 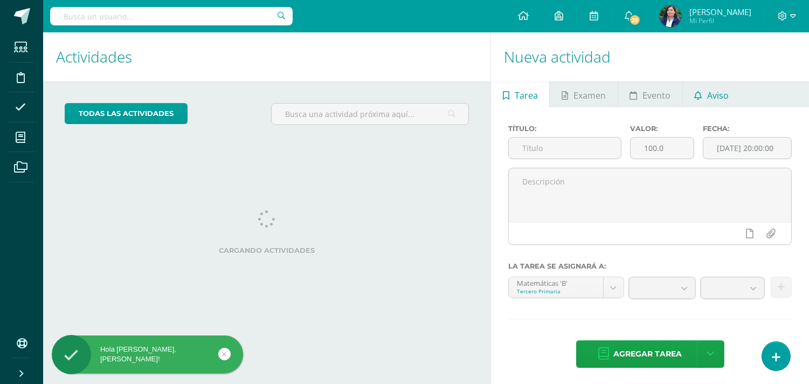 What do you see at coordinates (720, 20) in the screenshot?
I see `span: Mi Perfil` at bounding box center [720, 20].